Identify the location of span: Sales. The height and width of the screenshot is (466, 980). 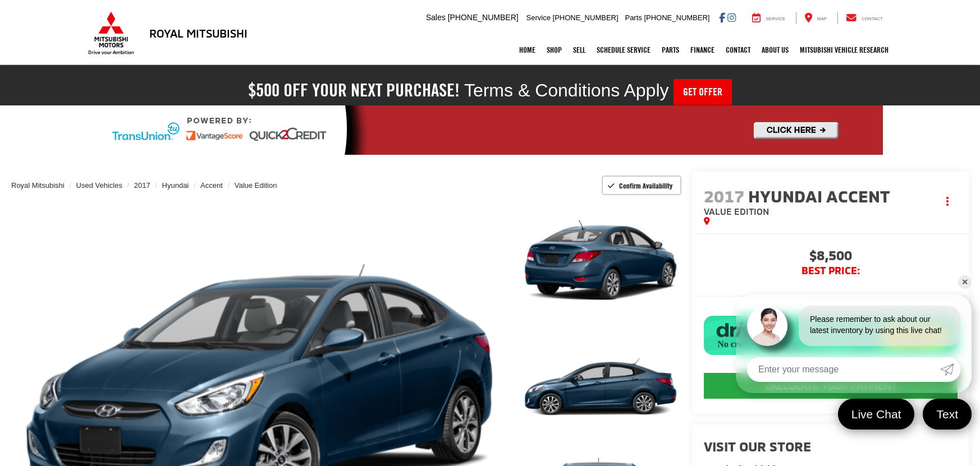
(436, 17).